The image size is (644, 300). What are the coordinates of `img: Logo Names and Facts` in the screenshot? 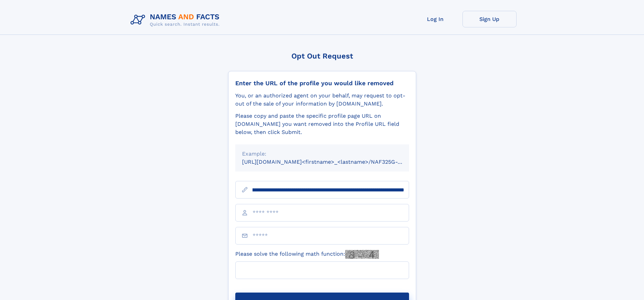 It's located at (177, 20).